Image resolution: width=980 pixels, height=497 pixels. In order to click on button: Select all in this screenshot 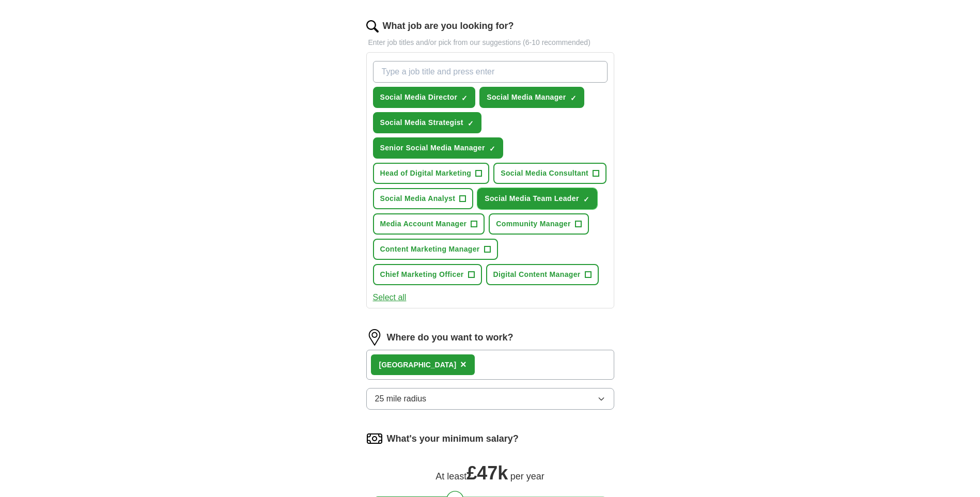, I will do `click(390, 298)`.